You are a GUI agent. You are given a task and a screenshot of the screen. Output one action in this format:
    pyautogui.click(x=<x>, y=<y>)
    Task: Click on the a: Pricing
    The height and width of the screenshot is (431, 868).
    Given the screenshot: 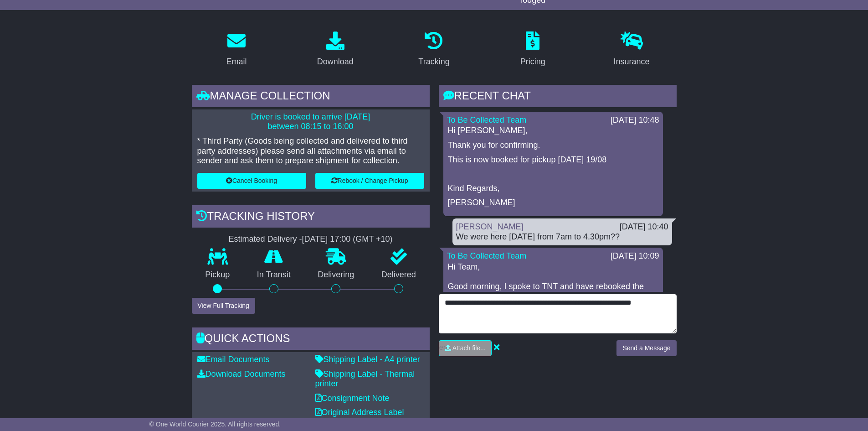 What is the action you would take?
    pyautogui.click(x=533, y=50)
    